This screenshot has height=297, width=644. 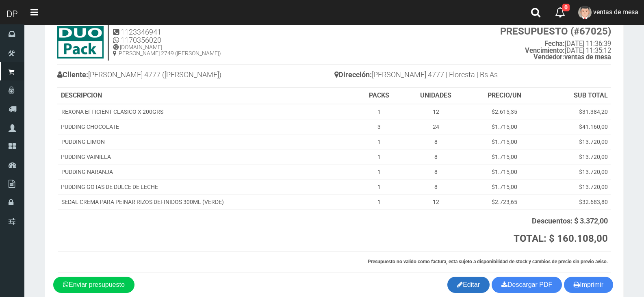 What do you see at coordinates (575, 127) in the screenshot?
I see `td: $41.160,00` at bounding box center [575, 127].